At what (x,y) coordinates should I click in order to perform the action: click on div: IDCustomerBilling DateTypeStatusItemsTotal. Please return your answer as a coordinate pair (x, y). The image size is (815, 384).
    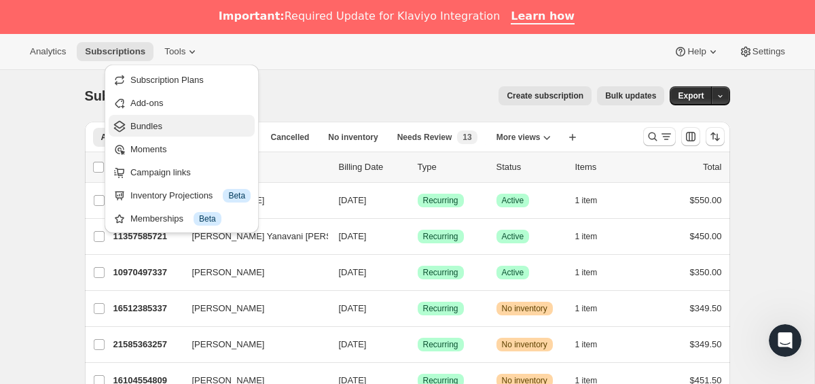
    Looking at the image, I should click on (418, 167).